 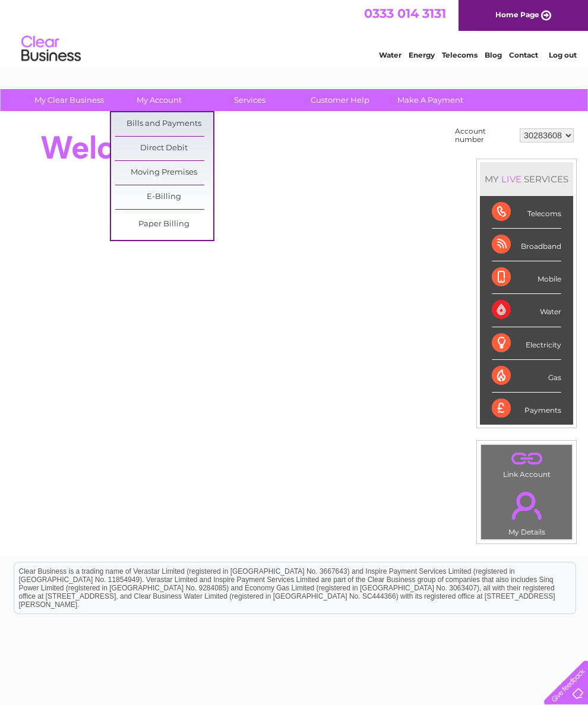 What do you see at coordinates (526, 179) in the screenshot?
I see `div: MY SERVICES` at bounding box center [526, 179].